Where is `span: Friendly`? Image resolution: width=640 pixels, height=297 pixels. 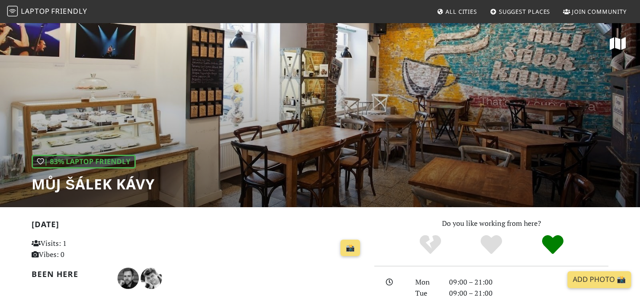 span: Friendly is located at coordinates (69, 11).